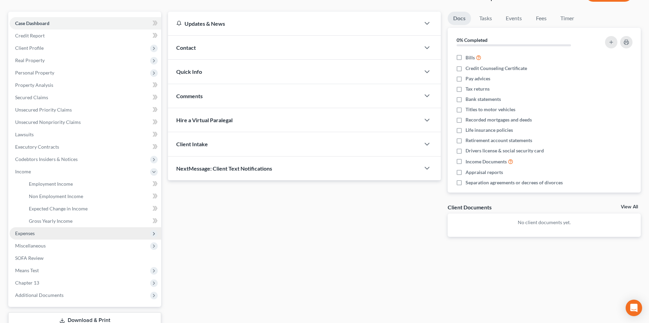 Image resolution: width=649 pixels, height=323 pixels. I want to click on span: Miscellaneous, so click(30, 246).